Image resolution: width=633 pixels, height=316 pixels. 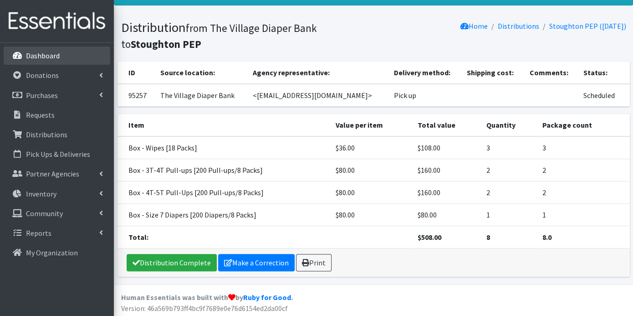 I want to click on td: $36.00, so click(x=371, y=148).